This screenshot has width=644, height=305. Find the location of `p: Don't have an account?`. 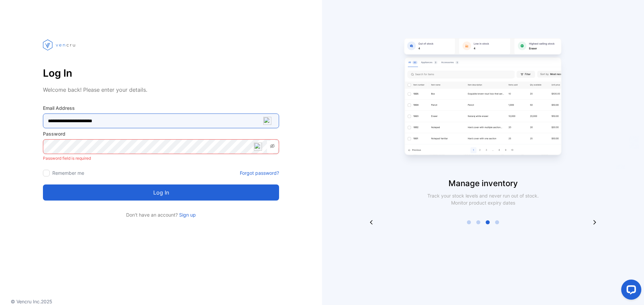

p: Don't have an account? is located at coordinates (161, 215).